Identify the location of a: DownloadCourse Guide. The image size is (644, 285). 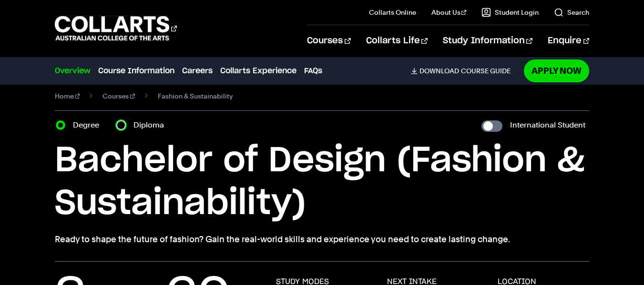
(465, 71).